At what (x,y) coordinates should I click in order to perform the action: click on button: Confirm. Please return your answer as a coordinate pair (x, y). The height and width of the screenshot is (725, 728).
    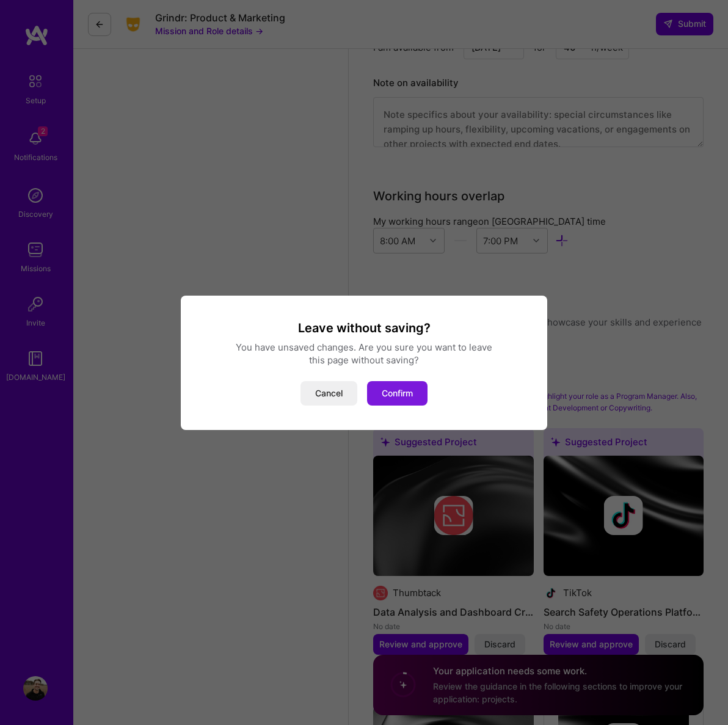
    Looking at the image, I should click on (397, 394).